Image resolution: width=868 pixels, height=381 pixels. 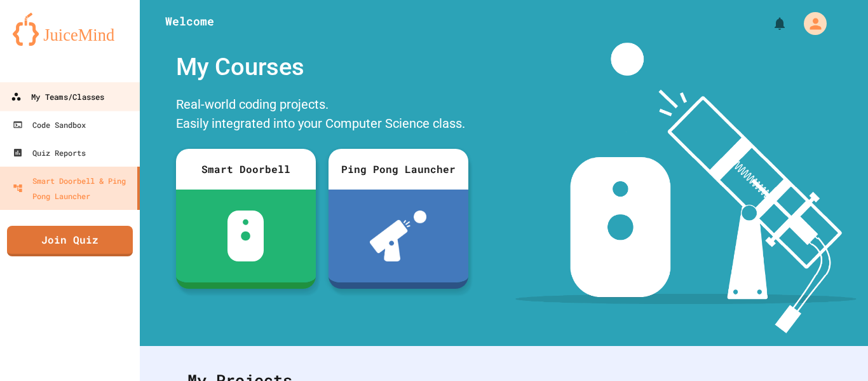 I want to click on div: Real-world coding projects. Easily integrated into your Computer Science class., so click(x=322, y=115).